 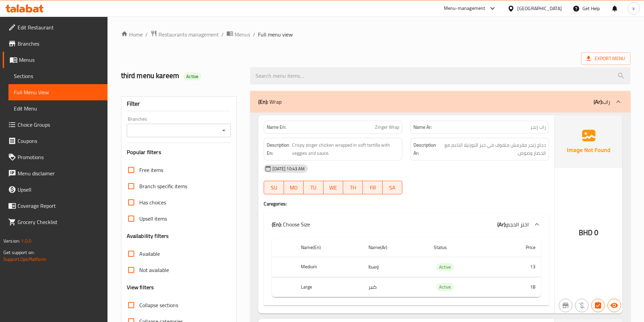 What do you see at coordinates (224, 131) in the screenshot?
I see `button: Open` at bounding box center [224, 131].